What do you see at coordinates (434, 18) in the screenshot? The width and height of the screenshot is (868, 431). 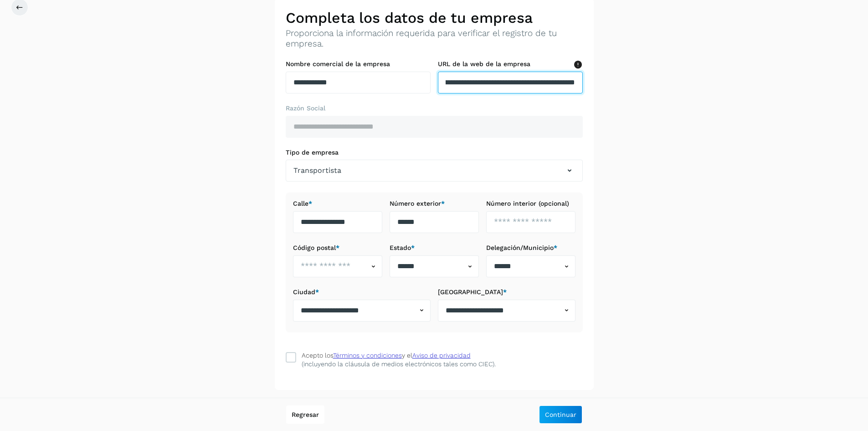 I see `h2: Completa los datos de tu empresa` at bounding box center [434, 18].